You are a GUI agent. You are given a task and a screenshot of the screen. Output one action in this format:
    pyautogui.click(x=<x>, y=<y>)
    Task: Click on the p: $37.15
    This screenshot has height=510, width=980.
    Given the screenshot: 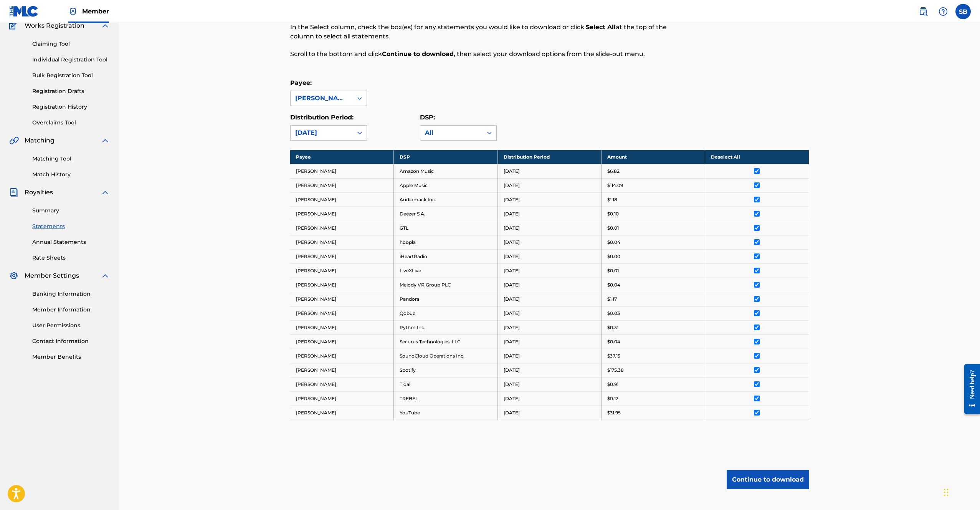 What is the action you would take?
    pyautogui.click(x=614, y=356)
    